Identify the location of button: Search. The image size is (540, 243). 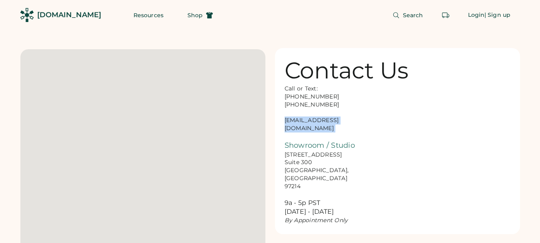
(408, 15).